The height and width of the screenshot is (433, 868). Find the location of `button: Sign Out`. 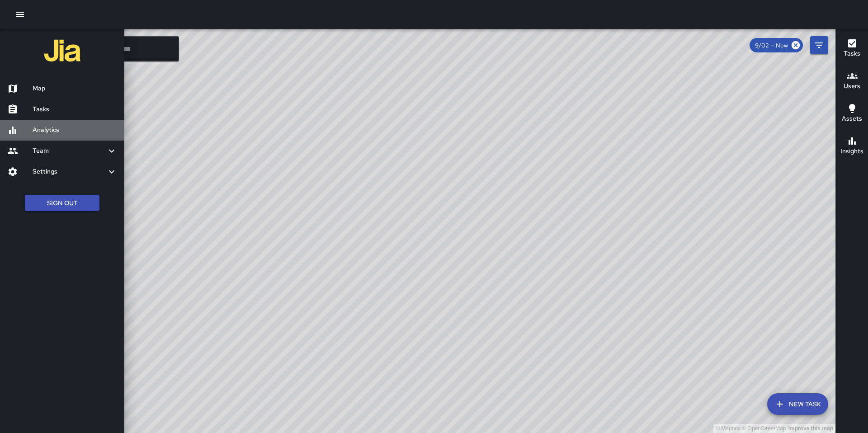

button: Sign Out is located at coordinates (62, 203).